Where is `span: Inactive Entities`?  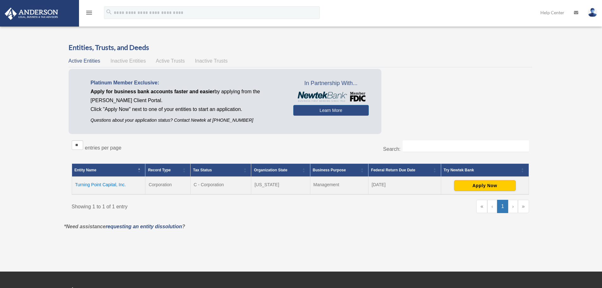 span: Inactive Entities is located at coordinates (128, 61).